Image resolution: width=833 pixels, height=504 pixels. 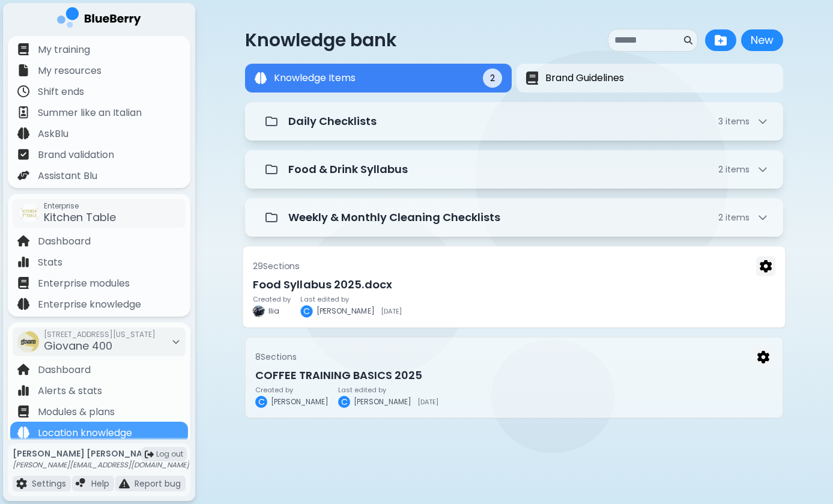 What do you see at coordinates (169, 454) in the screenshot?
I see `span: Log out` at bounding box center [169, 454].